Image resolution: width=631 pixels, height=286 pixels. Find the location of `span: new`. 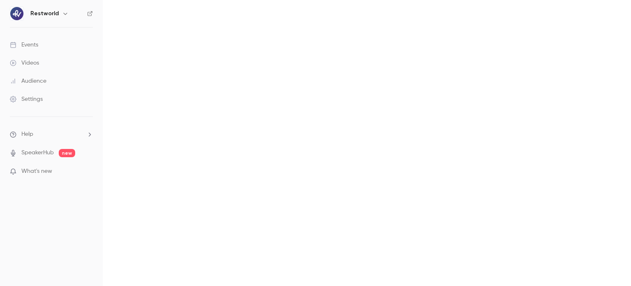

span: new is located at coordinates (67, 153).